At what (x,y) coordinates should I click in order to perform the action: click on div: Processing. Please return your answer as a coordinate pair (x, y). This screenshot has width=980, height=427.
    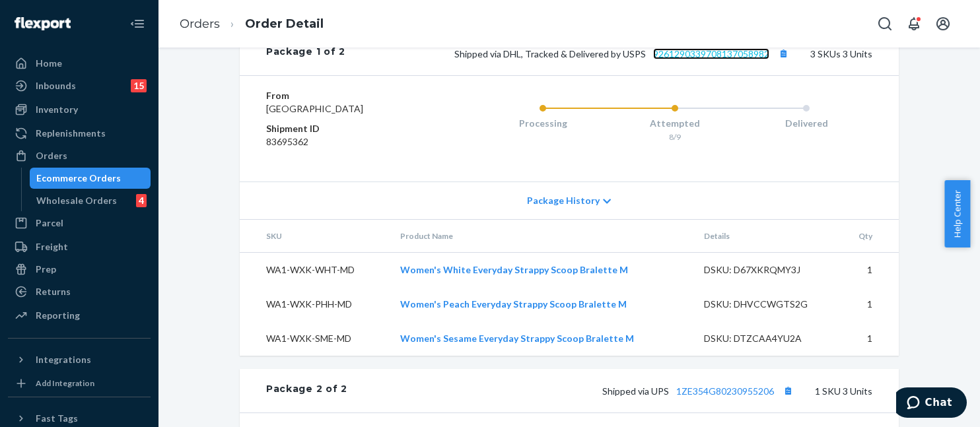
    Looking at the image, I should click on (543, 124).